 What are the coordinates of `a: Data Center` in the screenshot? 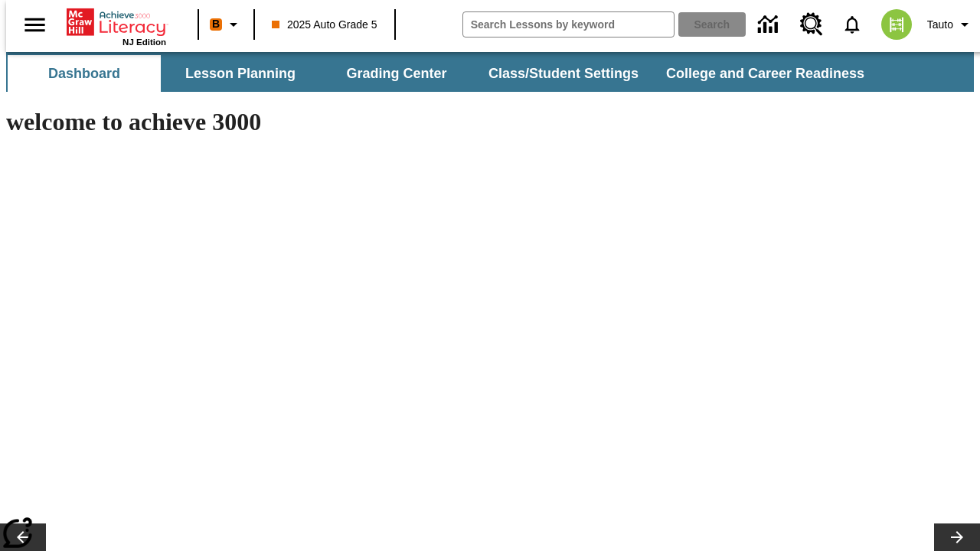 It's located at (770, 24).